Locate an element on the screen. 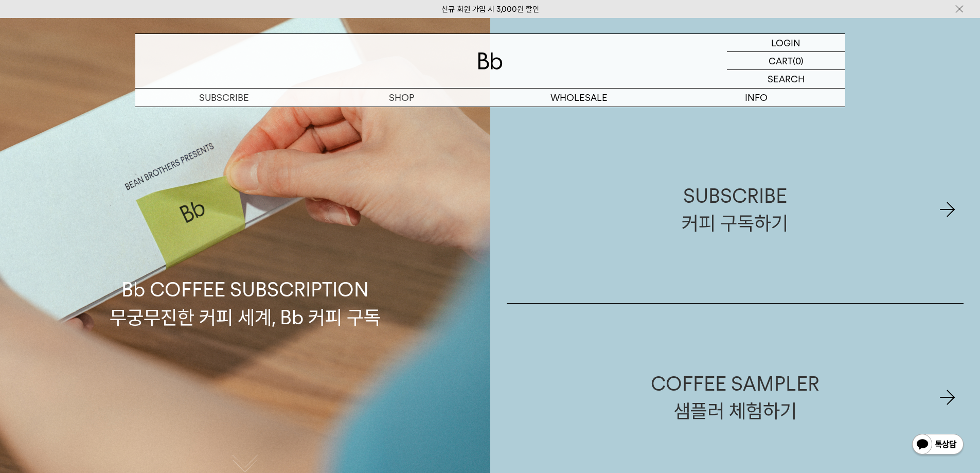  div: SUBSCRIBE 커피 구독하기 is located at coordinates (734, 210).